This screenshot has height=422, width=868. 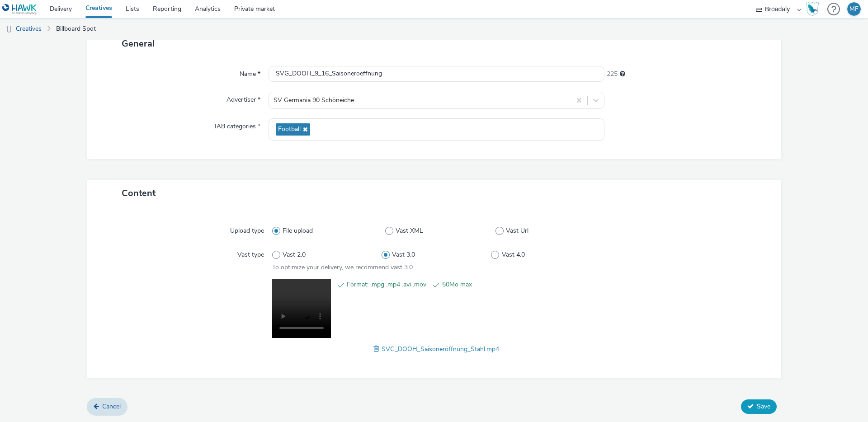 I want to click on div: Maximum 255 characters, so click(x=622, y=74).